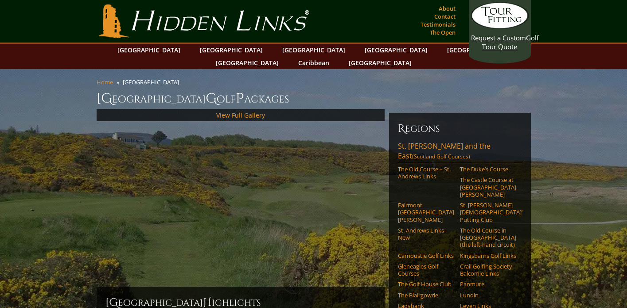  Describe the element at coordinates (499, 38) in the screenshot. I see `span: Request a Custom` at that location.